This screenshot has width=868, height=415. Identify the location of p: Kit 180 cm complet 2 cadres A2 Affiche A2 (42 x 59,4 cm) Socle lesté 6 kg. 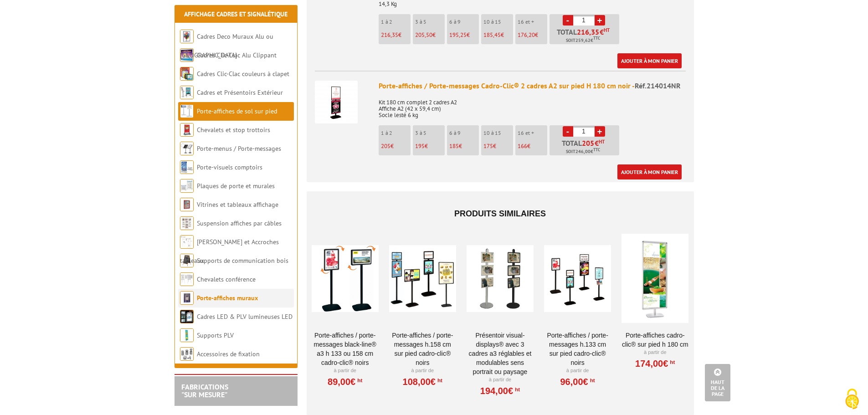
(532, 106).